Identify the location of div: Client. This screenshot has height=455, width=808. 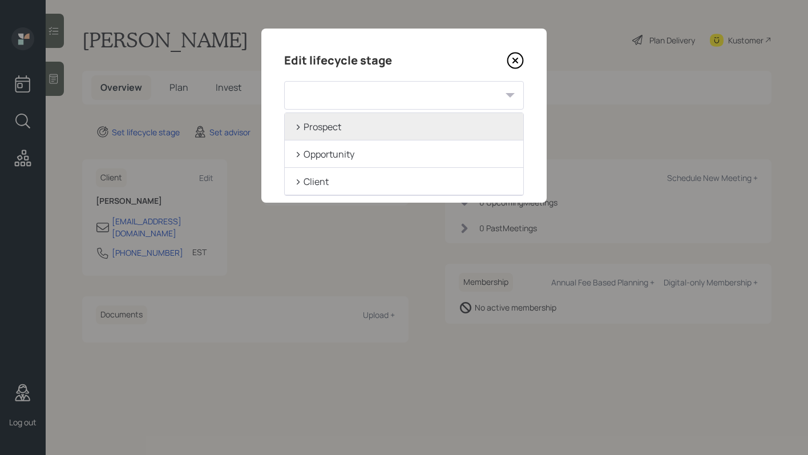
(404, 182).